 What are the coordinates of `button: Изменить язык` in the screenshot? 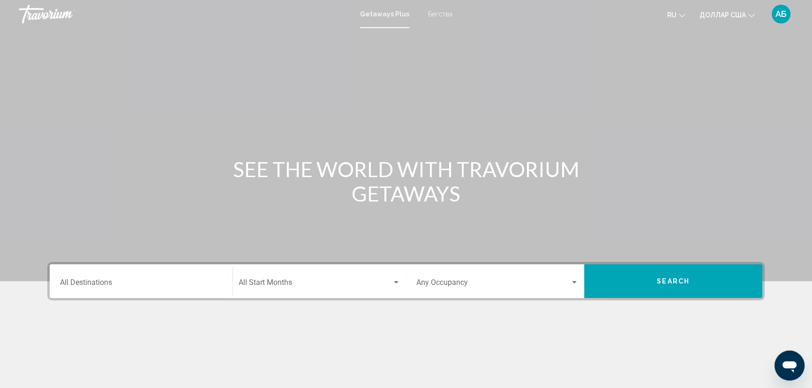 It's located at (676, 15).